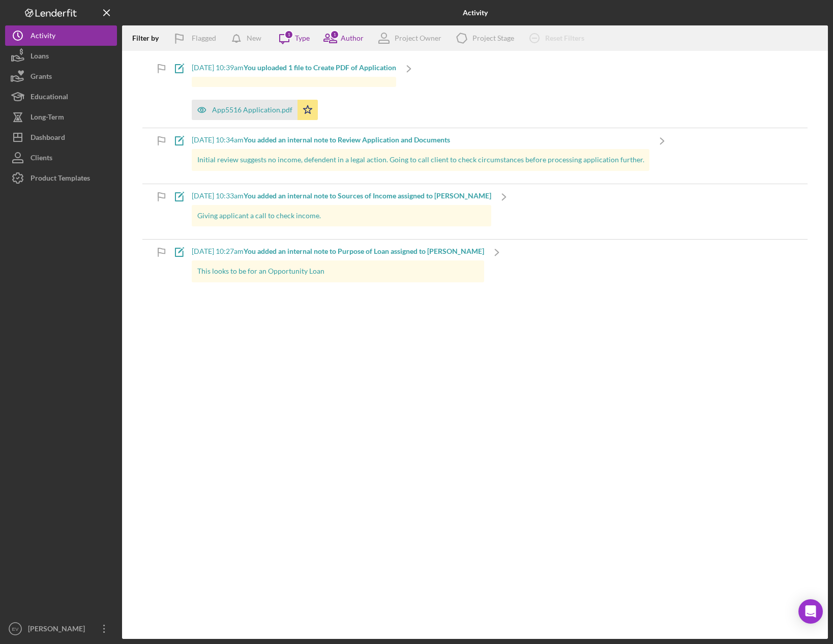  I want to click on p: Initial review suggests no income, defendent in a legal action. Going to call client to check cir..., so click(420, 160).